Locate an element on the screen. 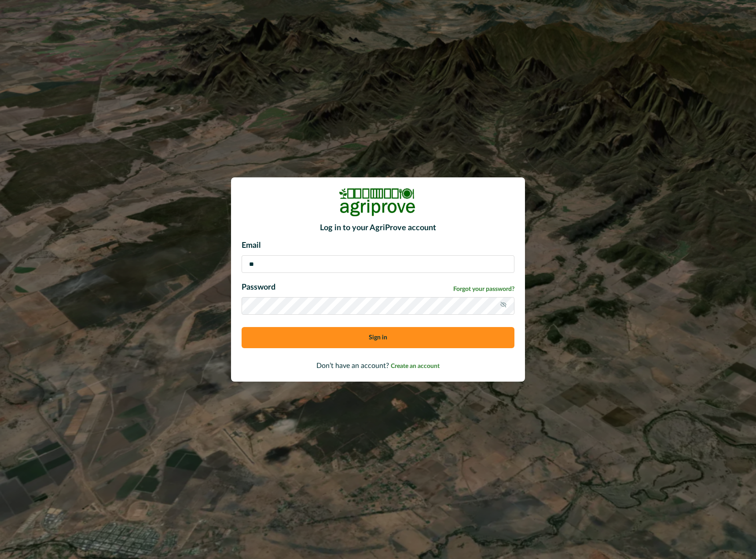 Image resolution: width=756 pixels, height=559 pixels. img: Logo Image is located at coordinates (378, 202).